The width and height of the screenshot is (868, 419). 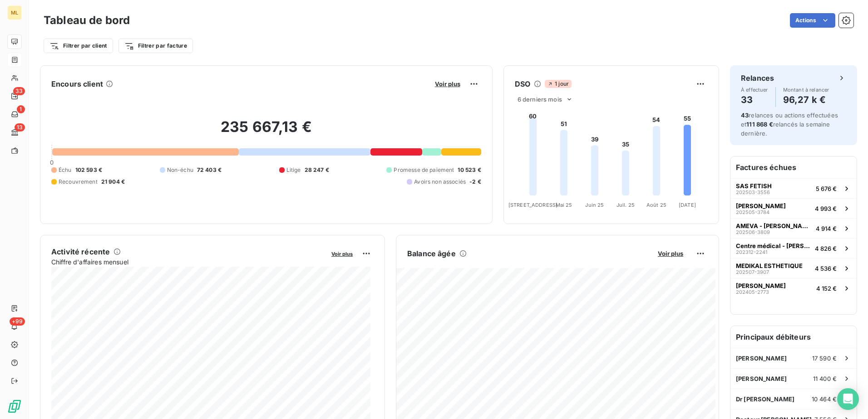 I want to click on span: 4 914 €, so click(x=827, y=229).